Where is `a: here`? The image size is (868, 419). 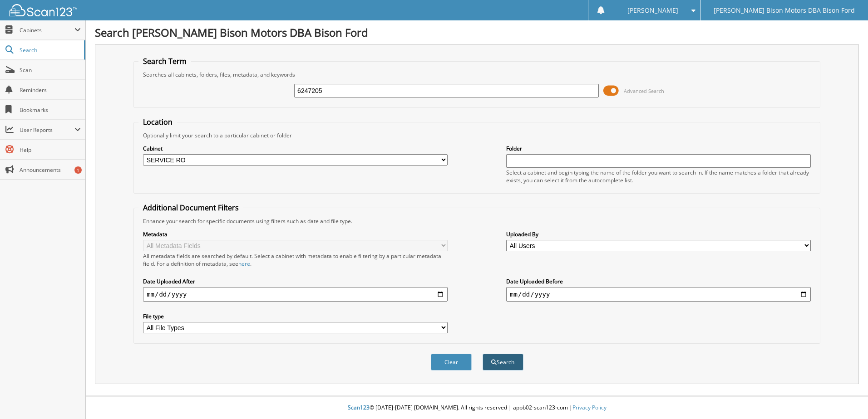
a: here is located at coordinates (245, 263).